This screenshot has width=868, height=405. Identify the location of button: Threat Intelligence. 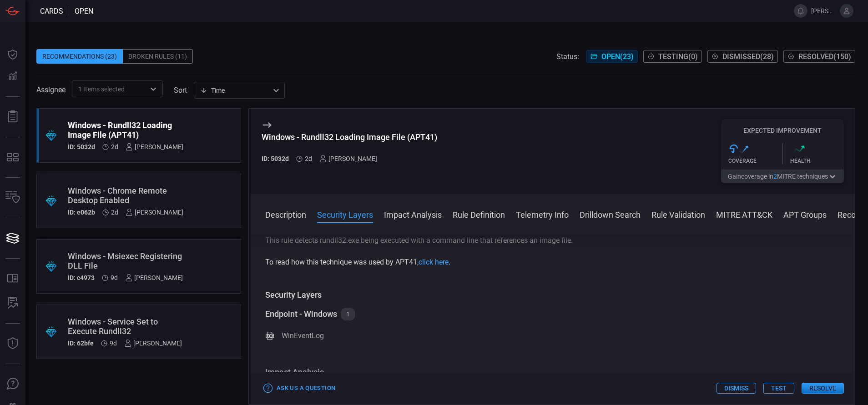
(13, 344).